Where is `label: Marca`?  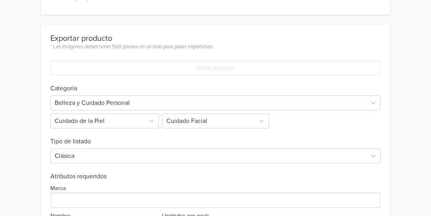 label: Marca is located at coordinates (58, 189).